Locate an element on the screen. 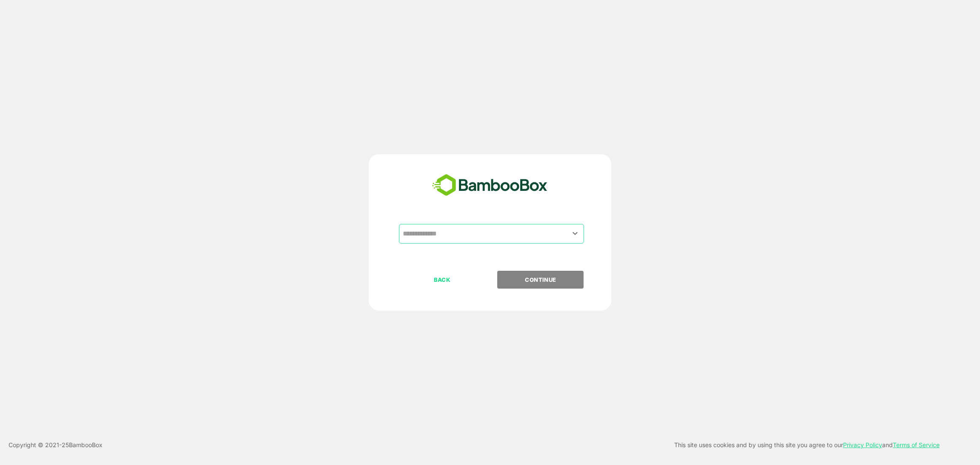 Image resolution: width=980 pixels, height=465 pixels. a: Privacy Policy is located at coordinates (862, 445).